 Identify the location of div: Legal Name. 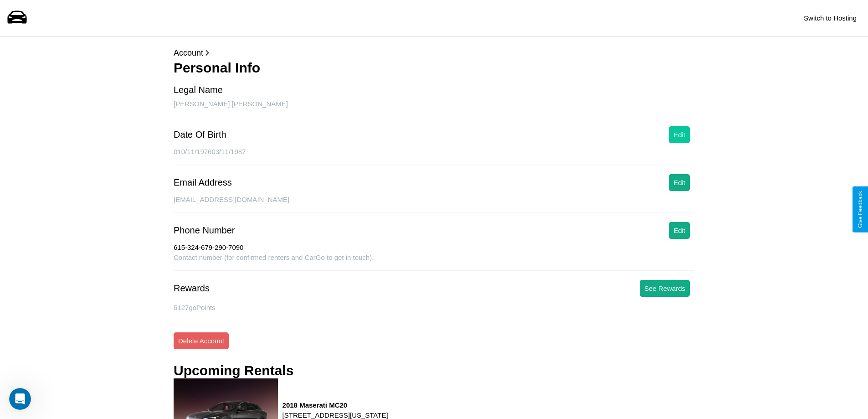
(198, 90).